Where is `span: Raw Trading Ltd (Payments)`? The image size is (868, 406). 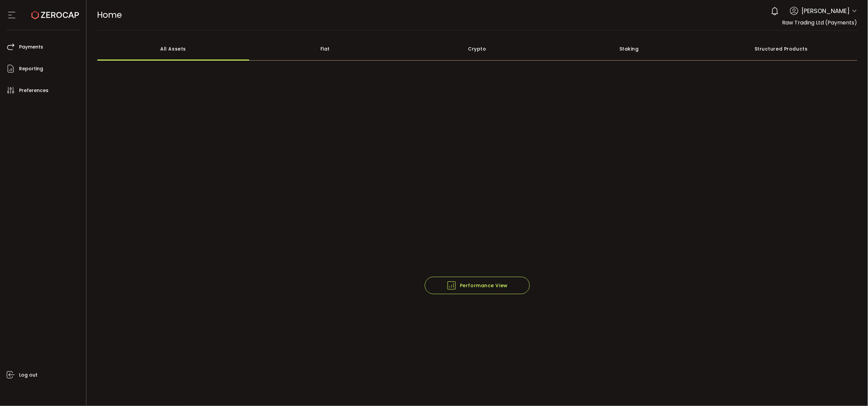
span: Raw Trading Ltd (Payments) is located at coordinates (820, 22).